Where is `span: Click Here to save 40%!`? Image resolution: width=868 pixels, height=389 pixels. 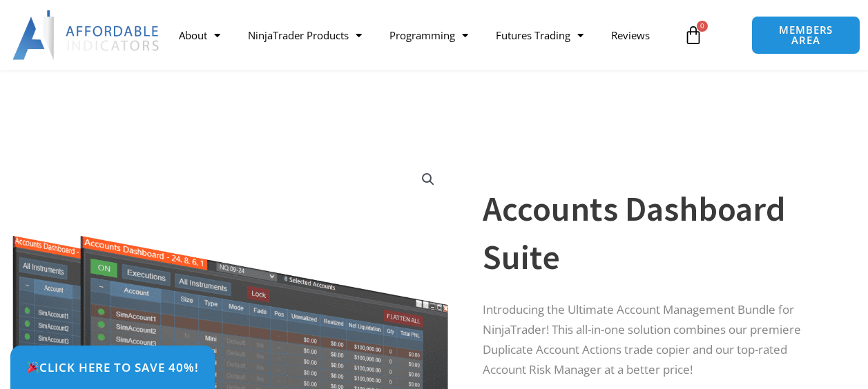
span: Click Here to save 40%! is located at coordinates (112, 368).